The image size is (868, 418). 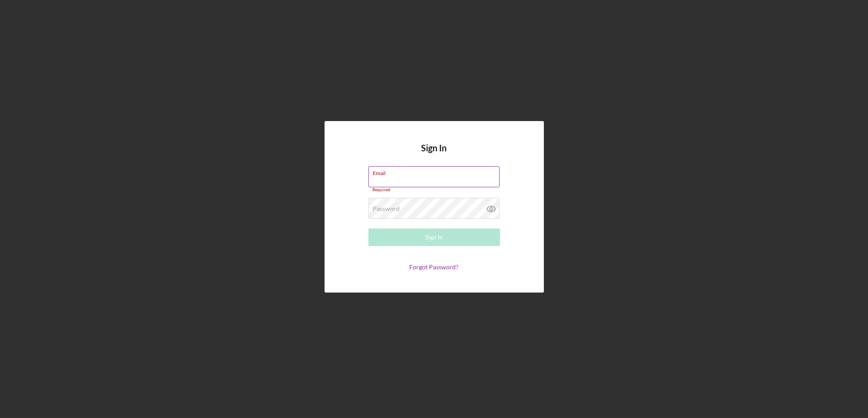 What do you see at coordinates (434, 237) in the screenshot?
I see `div: Sign In` at bounding box center [434, 237].